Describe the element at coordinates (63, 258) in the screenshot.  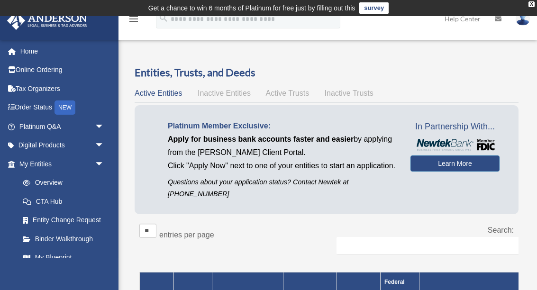
I see `a: My Blueprint` at that location.